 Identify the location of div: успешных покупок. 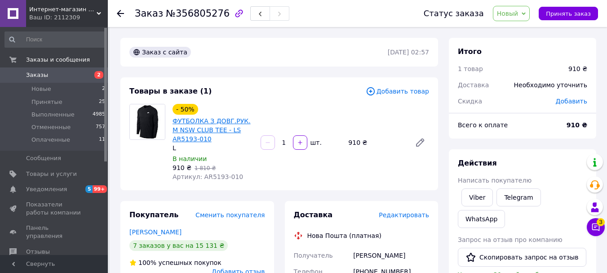
(175, 262).